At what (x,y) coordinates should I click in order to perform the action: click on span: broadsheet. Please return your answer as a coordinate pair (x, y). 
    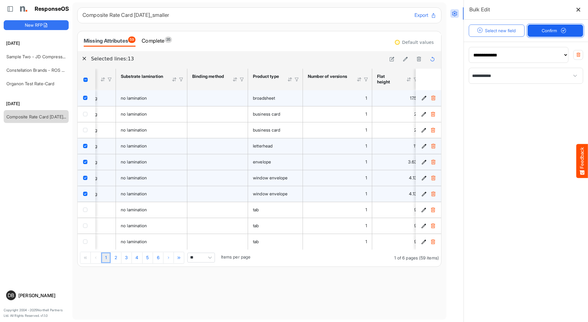
    Looking at the image, I should click on (264, 98).